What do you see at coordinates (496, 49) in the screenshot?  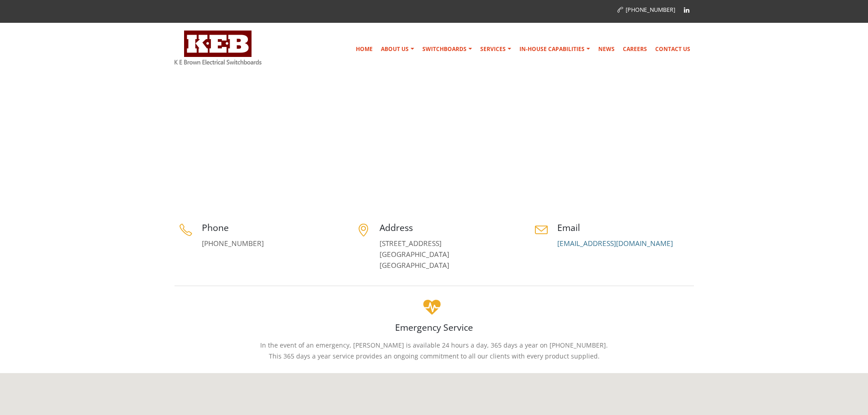 I see `a: Services` at bounding box center [496, 49].